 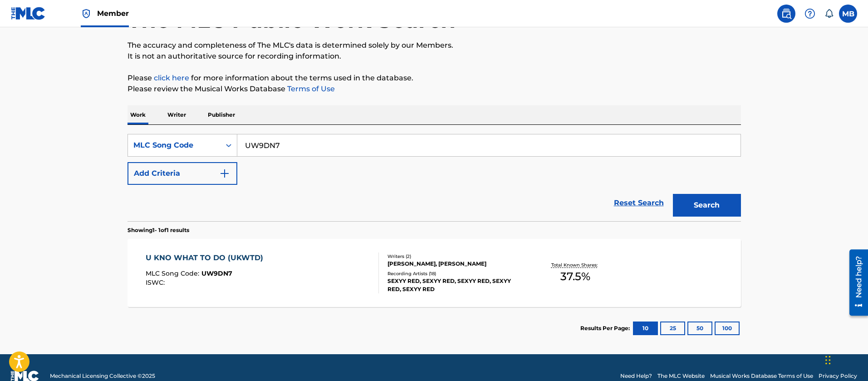 What do you see at coordinates (727, 329) in the screenshot?
I see `button: 100` at bounding box center [727, 329].